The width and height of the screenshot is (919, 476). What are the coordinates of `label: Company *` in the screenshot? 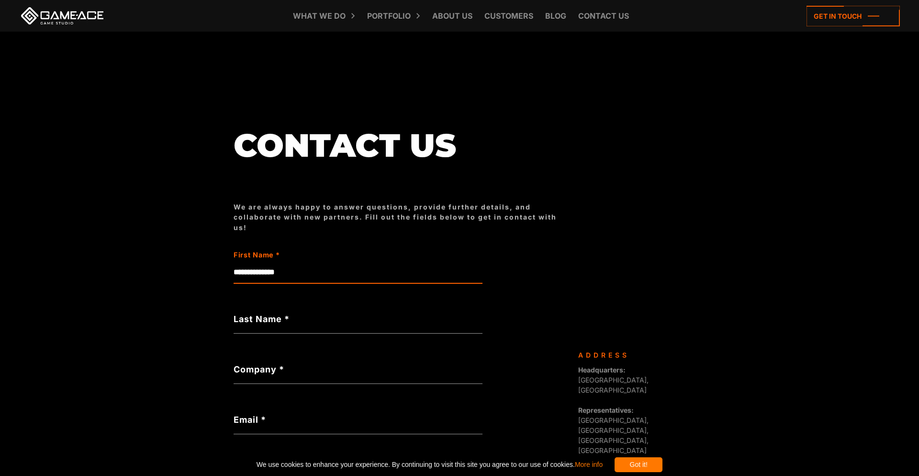 It's located at (358, 369).